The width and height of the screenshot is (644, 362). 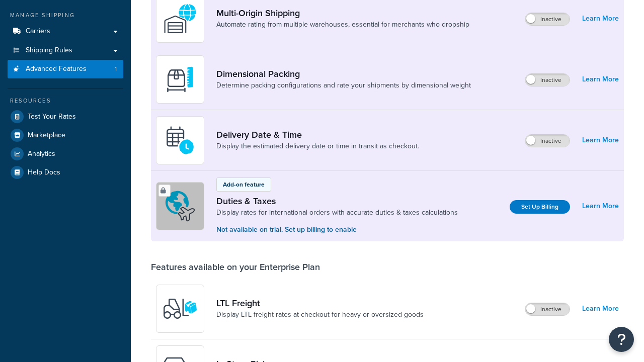 What do you see at coordinates (56, 69) in the screenshot?
I see `span: Advanced Features` at bounding box center [56, 69].